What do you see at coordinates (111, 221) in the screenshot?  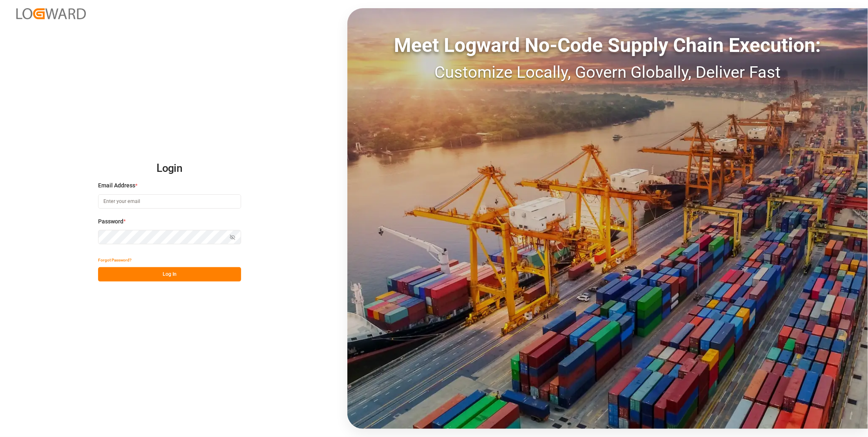 I see `span: Password` at bounding box center [111, 221].